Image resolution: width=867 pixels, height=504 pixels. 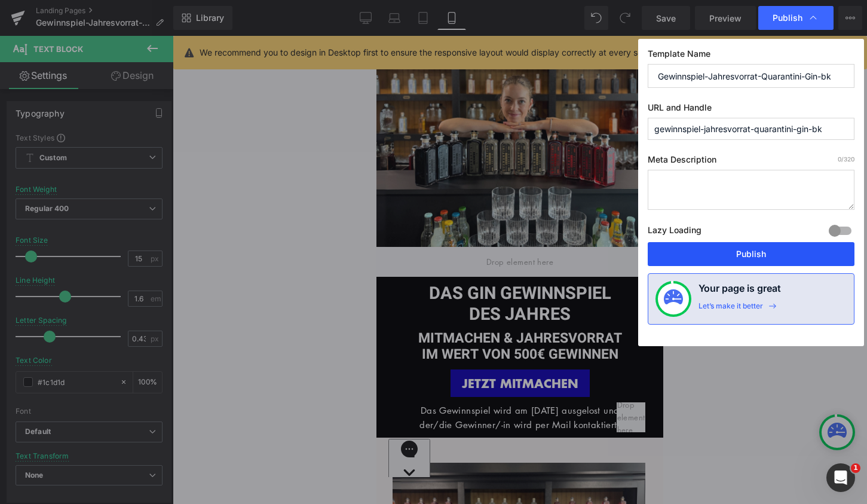 What do you see at coordinates (839, 159) in the screenshot?
I see `span: 0` at bounding box center [839, 159].